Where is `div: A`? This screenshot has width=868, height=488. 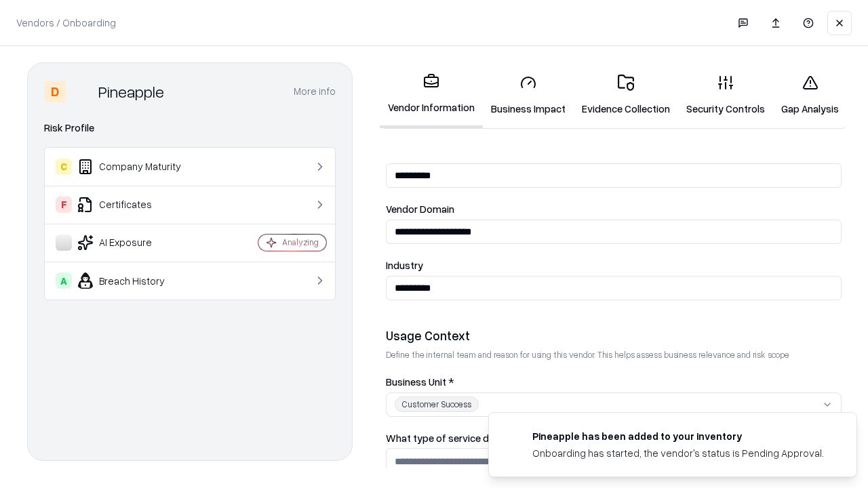
div: A is located at coordinates (64, 281).